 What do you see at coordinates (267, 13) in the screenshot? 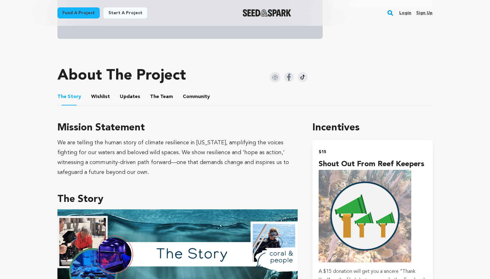
I see `img: Seed&Spark Logo Dark Mode` at bounding box center [267, 13].